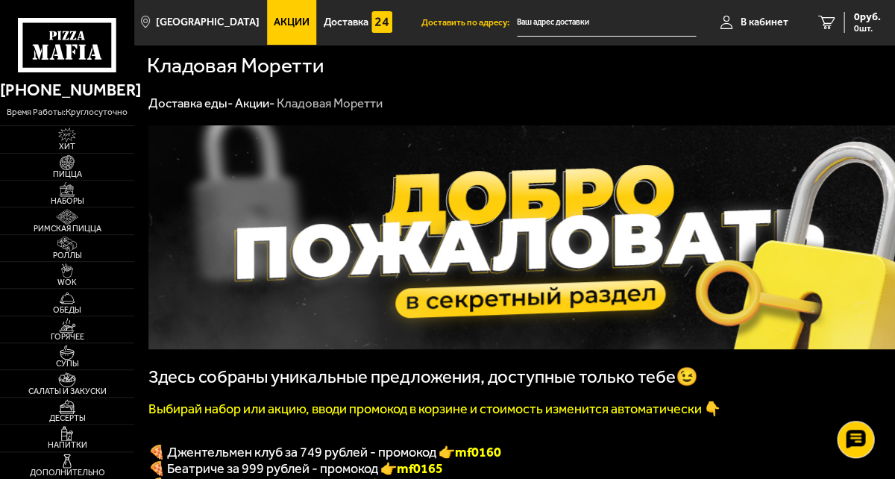 The image size is (895, 479). I want to click on span: 0 руб., so click(867, 17).